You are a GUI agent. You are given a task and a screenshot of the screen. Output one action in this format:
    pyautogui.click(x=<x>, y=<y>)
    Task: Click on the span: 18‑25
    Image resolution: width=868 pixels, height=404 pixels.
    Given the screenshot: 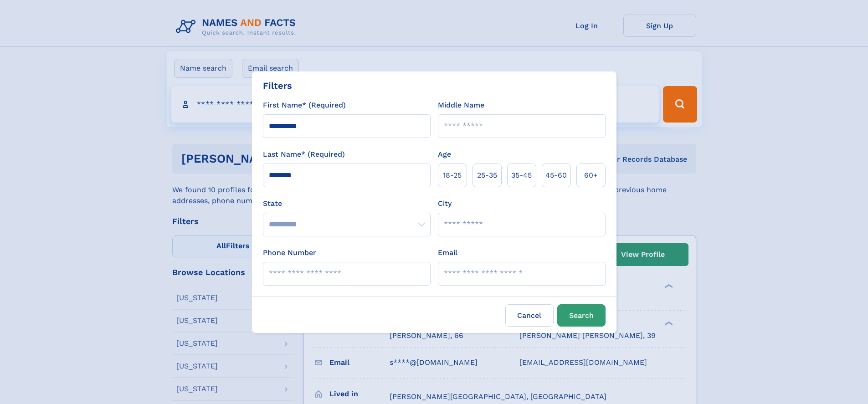 What is the action you would take?
    pyautogui.click(x=452, y=175)
    